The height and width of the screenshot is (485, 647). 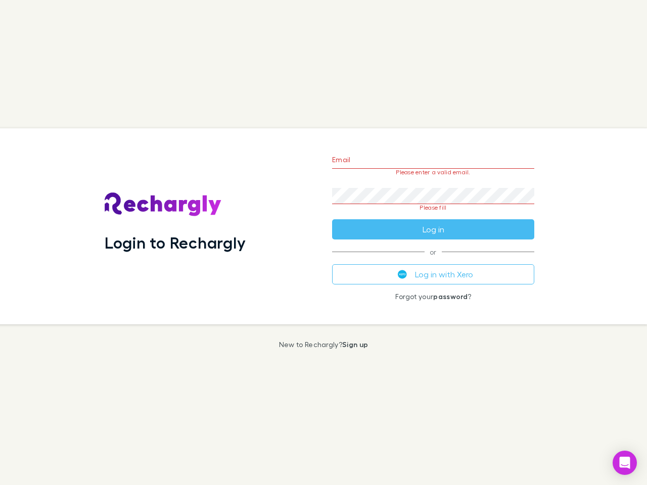 I want to click on a: password, so click(x=450, y=296).